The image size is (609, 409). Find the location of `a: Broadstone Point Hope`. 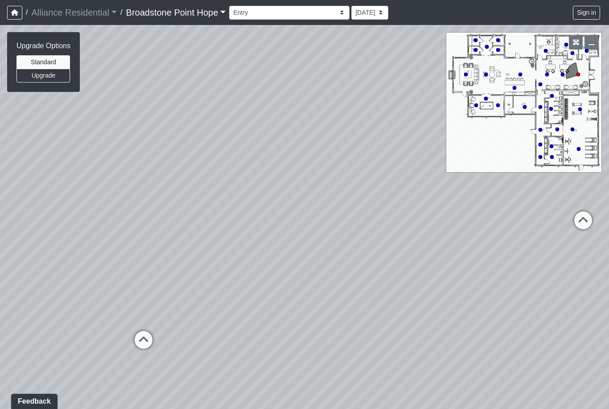

a: Broadstone Point Hope is located at coordinates (176, 12).